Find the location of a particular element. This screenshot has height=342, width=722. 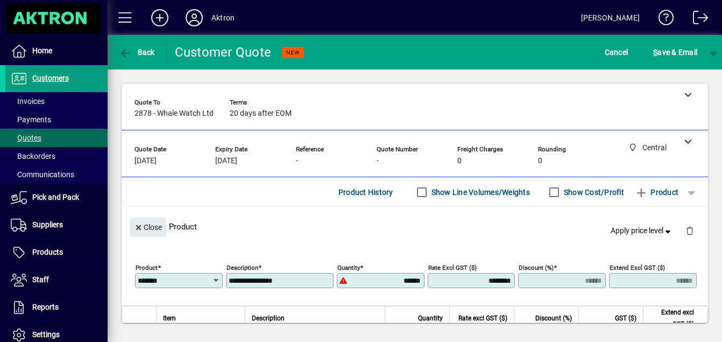

span: ave & Email is located at coordinates (675, 52).